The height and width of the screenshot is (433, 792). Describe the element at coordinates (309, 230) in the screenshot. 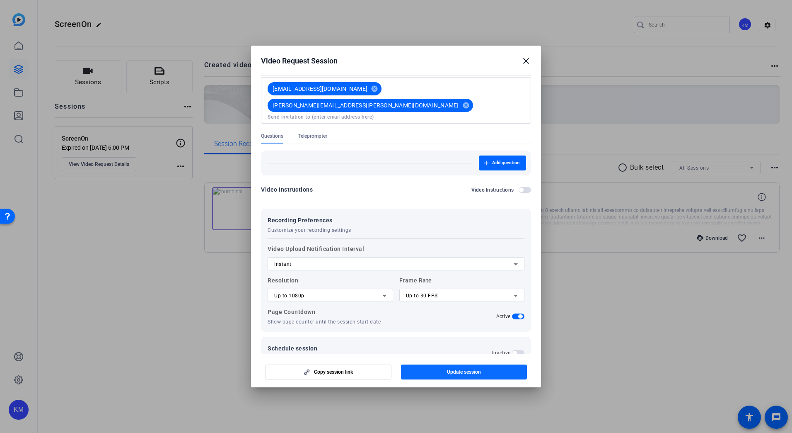

I see `span: Customize your recording settings` at that location.